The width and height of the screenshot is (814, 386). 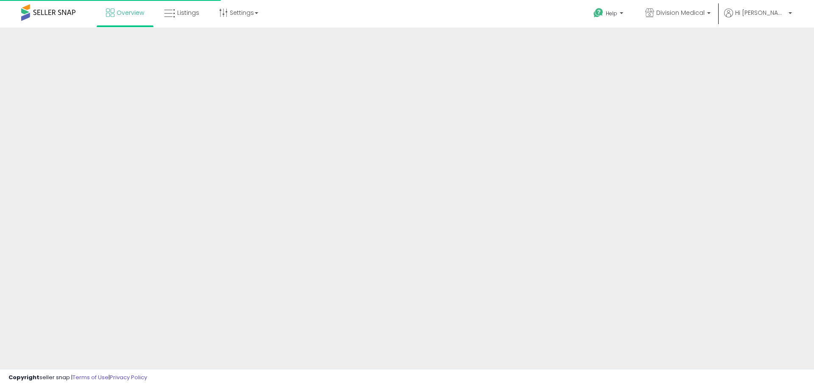 I want to click on span: Division Medical, so click(x=680, y=13).